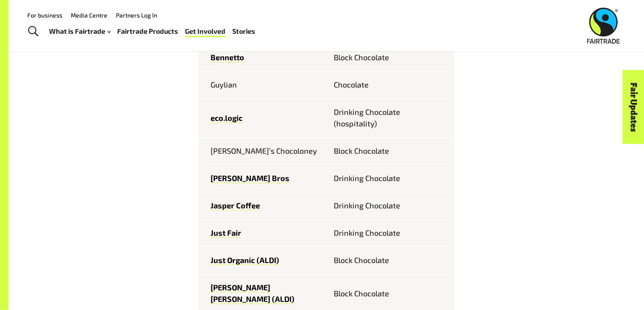 The width and height of the screenshot is (644, 310). I want to click on a: Just Organic (ALDI), so click(245, 260).